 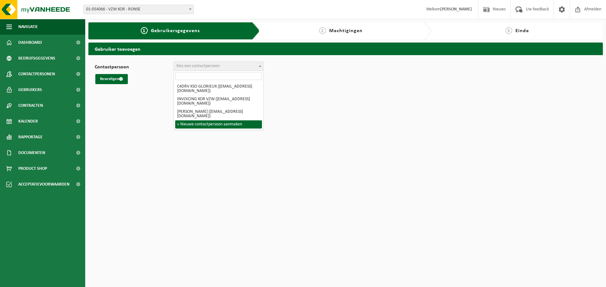 I want to click on span: Bedrijfsgegevens, so click(x=37, y=58).